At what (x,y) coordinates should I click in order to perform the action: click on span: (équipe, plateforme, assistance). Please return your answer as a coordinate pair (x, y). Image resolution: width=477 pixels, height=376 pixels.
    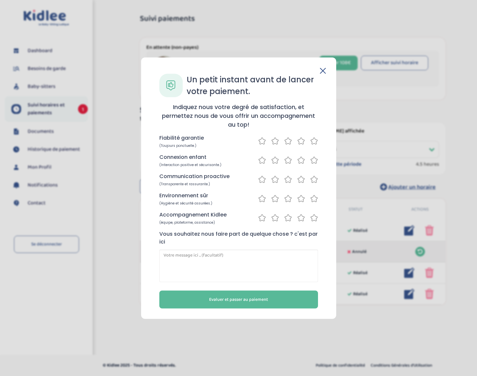
    Looking at the image, I should click on (187, 222).